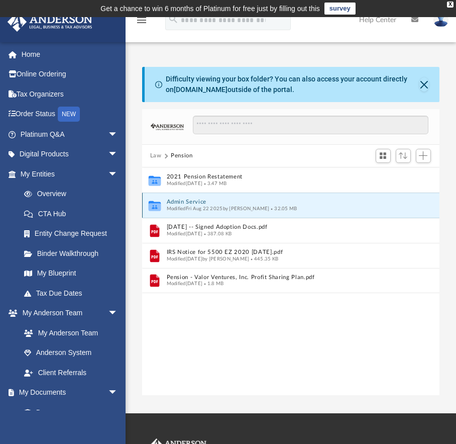  Describe the element at coordinates (441, 20) in the screenshot. I see `img: User Pic` at that location.